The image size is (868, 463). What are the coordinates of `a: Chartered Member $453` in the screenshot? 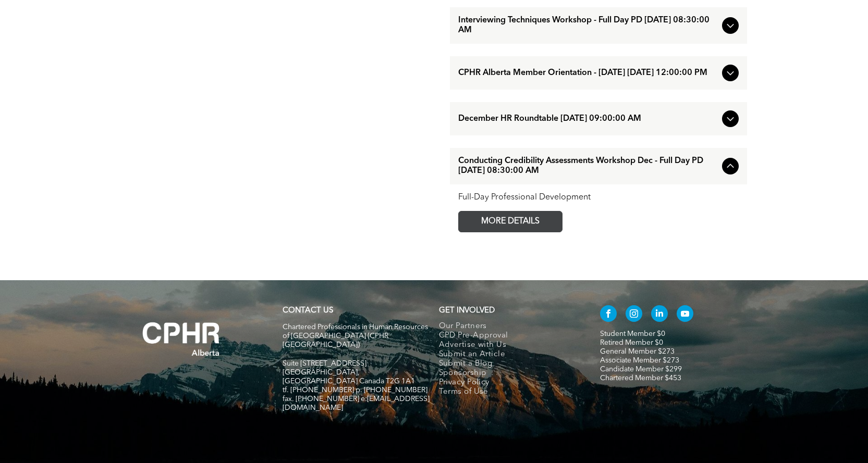 It's located at (641, 378).